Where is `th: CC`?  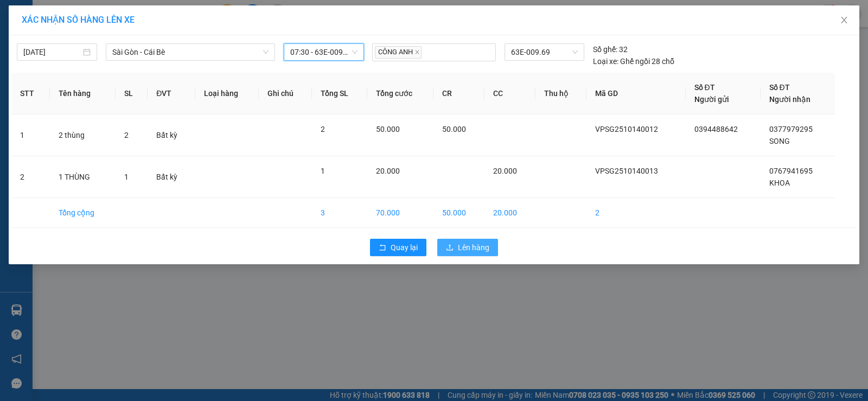
th: CC is located at coordinates (510, 93).